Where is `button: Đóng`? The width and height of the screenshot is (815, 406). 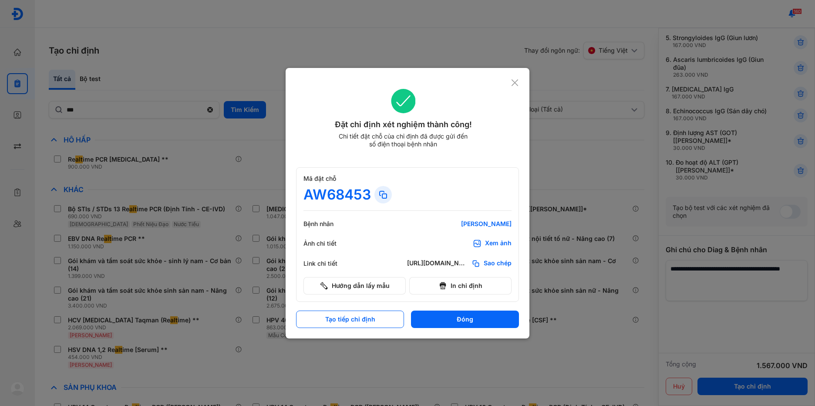
button: Đóng is located at coordinates (465, 319).